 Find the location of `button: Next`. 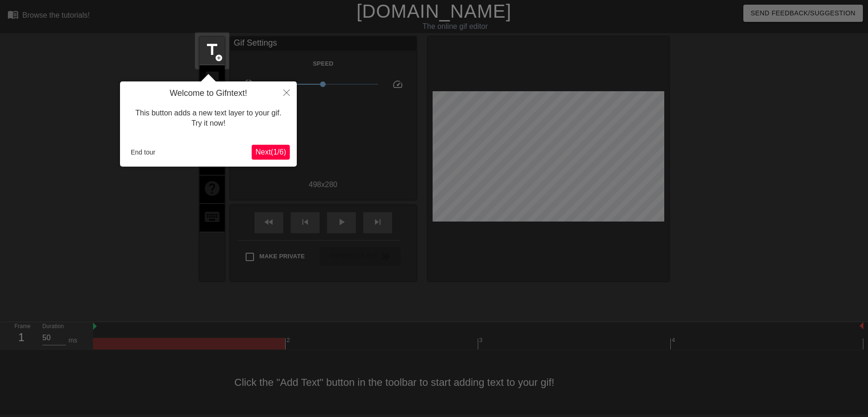

button: Next is located at coordinates (270, 152).